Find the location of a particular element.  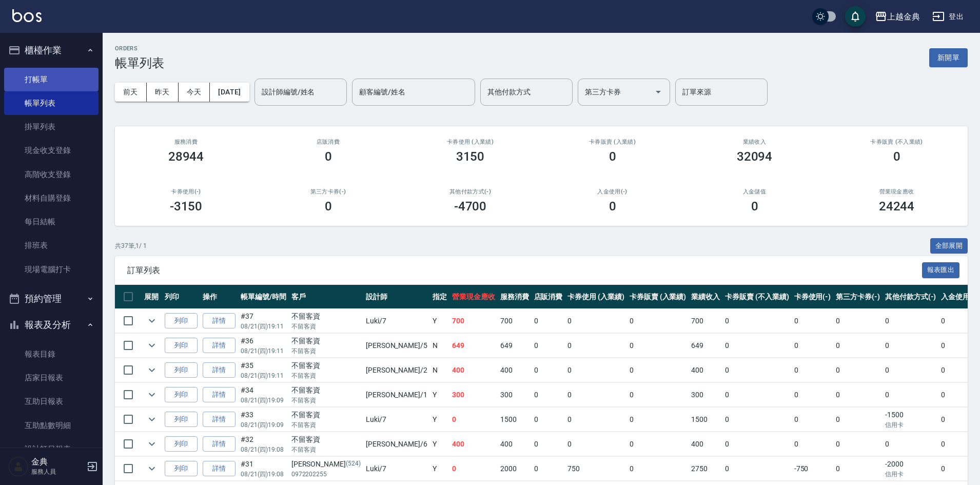

th: 卡券販賣 (不入業績) is located at coordinates (757, 297).